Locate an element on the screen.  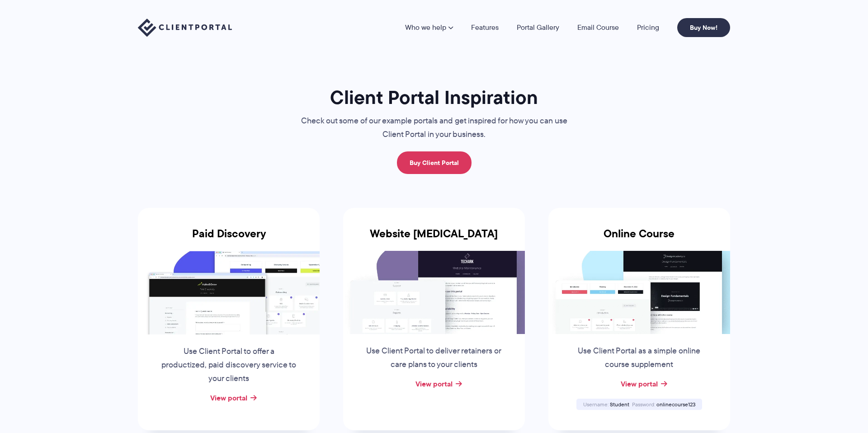
span: Username is located at coordinates (595, 404).